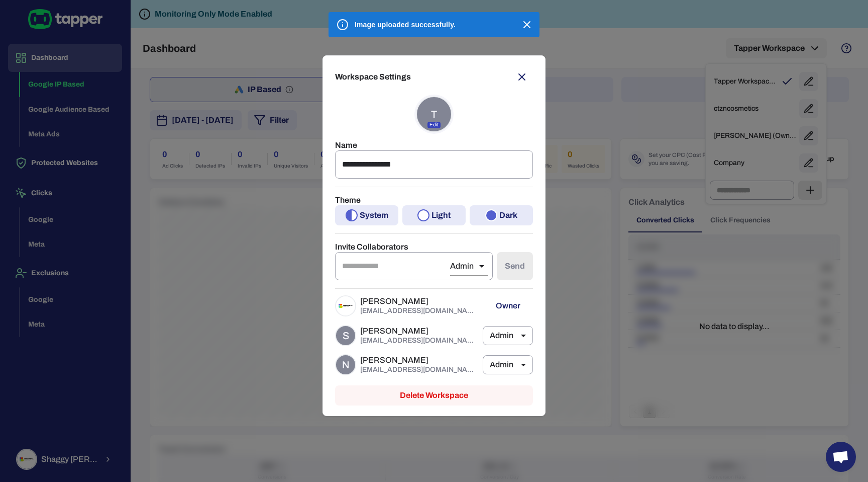 The height and width of the screenshot is (482, 868). Describe the element at coordinates (405, 25) in the screenshot. I see `p: Image uploaded successfully.` at that location.